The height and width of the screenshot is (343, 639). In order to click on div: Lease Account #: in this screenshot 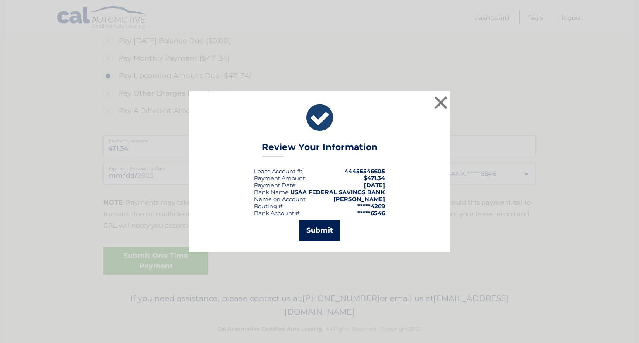, I will do `click(278, 171)`.